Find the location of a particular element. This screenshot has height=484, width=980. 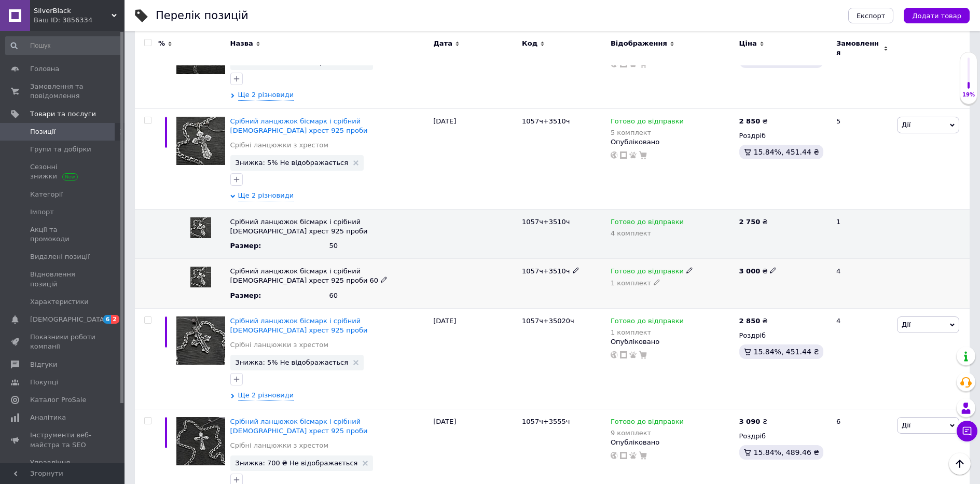

div: 19% is located at coordinates (969, 95).